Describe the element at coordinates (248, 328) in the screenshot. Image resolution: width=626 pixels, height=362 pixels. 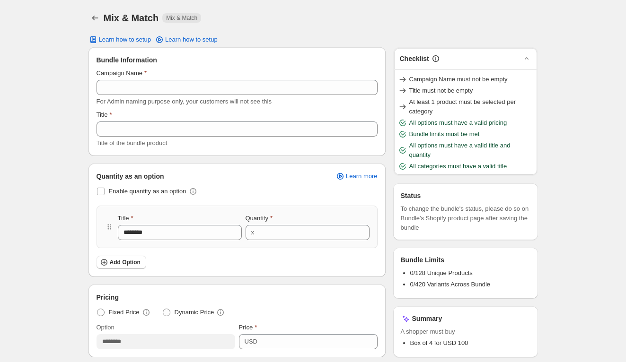
I see `label: Price` at that location.